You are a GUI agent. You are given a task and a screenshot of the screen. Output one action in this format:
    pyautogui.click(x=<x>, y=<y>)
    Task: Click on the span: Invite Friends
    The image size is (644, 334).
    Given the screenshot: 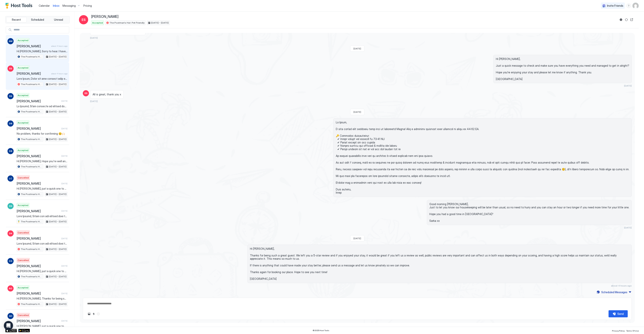 What is the action you would take?
    pyautogui.click(x=615, y=6)
    